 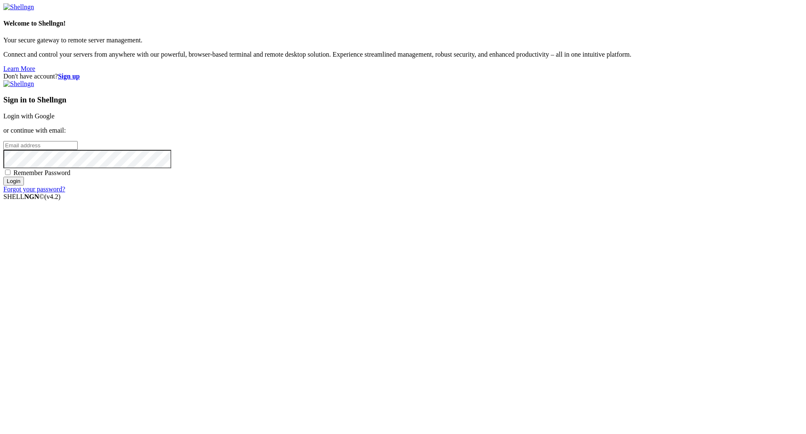 I want to click on span: SHELL ©, so click(x=32, y=197).